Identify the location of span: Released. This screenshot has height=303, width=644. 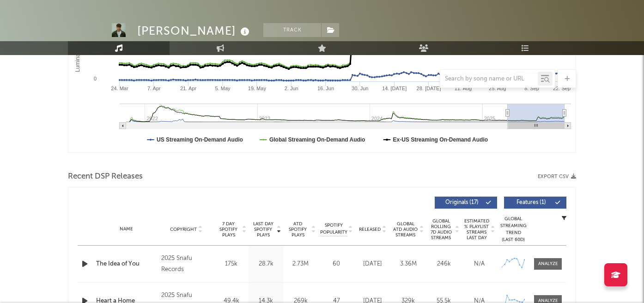
(369, 229).